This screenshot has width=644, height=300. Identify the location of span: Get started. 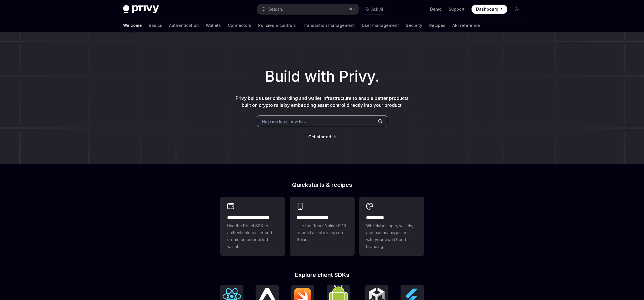
(319, 137).